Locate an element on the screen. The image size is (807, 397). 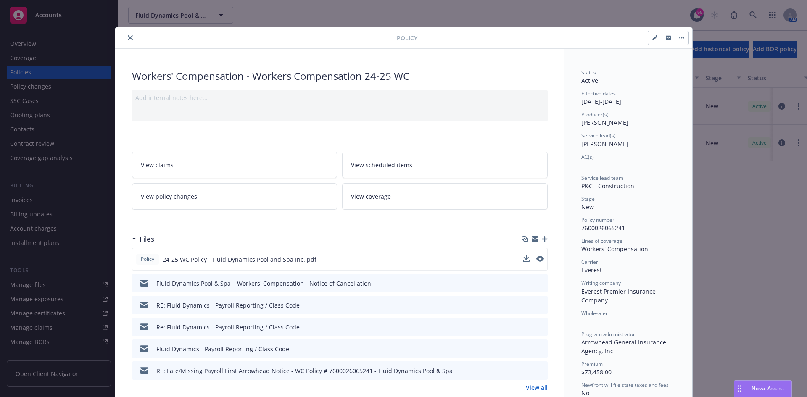
span: Lines of coverage is located at coordinates (602, 241).